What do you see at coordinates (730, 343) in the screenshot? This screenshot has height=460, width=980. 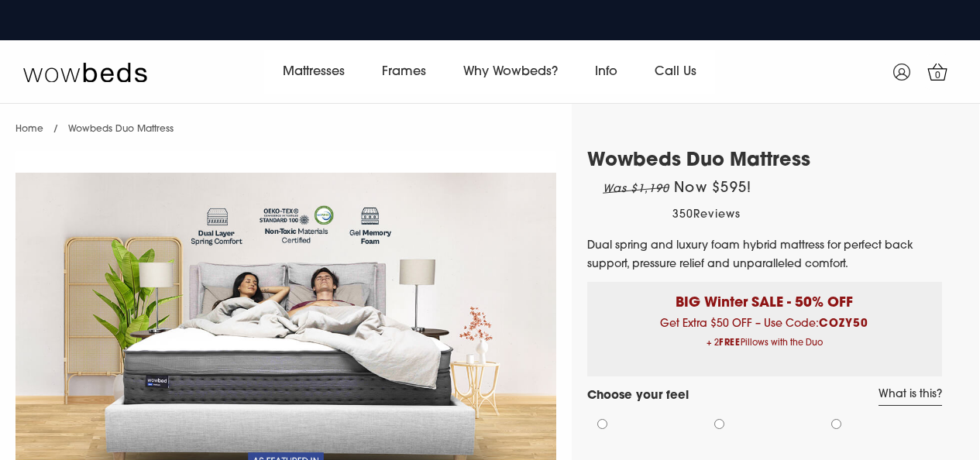 I see `b: FREE` at bounding box center [730, 343].